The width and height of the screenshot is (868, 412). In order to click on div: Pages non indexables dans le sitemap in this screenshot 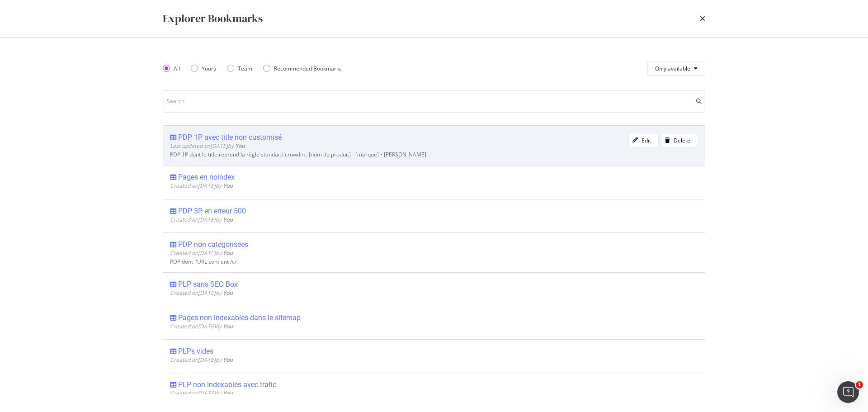, I will do `click(239, 318)`.